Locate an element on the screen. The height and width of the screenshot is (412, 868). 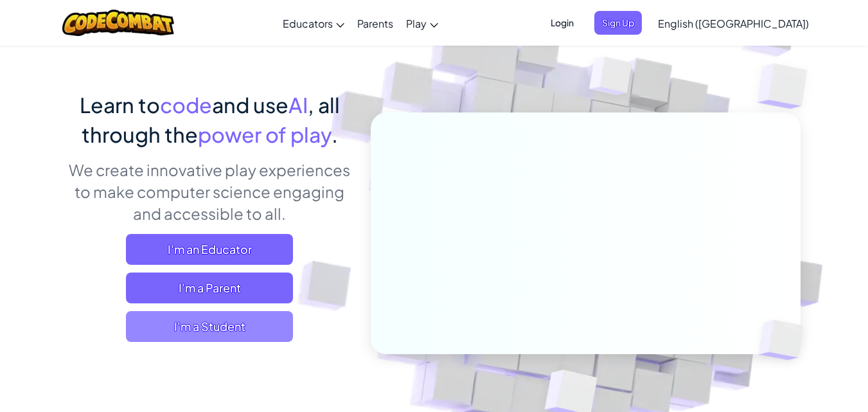
a: Educators is located at coordinates (314, 23).